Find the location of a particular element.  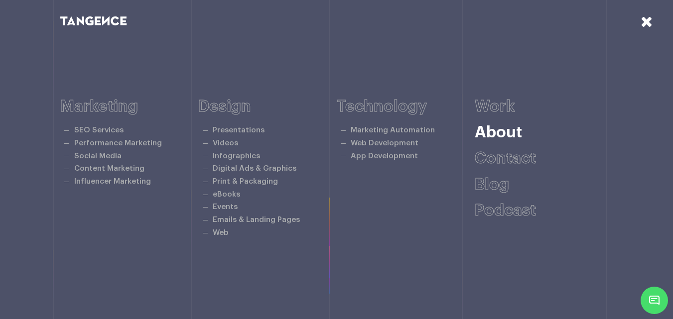

a: Web is located at coordinates (221, 232).